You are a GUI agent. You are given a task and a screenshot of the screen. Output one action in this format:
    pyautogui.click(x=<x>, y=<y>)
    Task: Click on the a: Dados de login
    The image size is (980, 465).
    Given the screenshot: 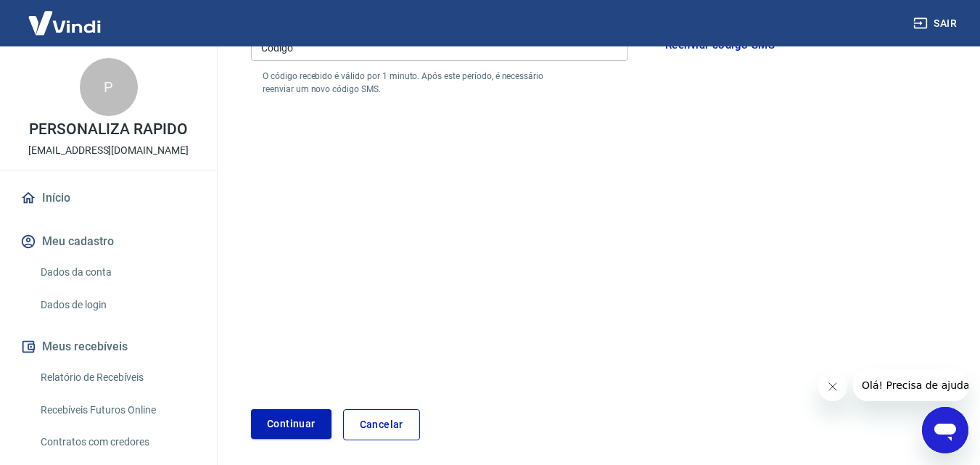 What is the action you would take?
    pyautogui.click(x=117, y=305)
    